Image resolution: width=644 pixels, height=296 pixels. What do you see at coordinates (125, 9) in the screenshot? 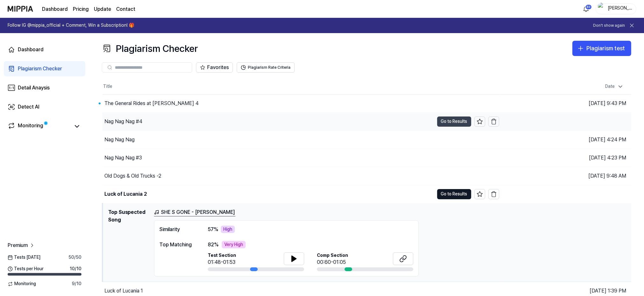
I see `a: Contact` at bounding box center [125, 9].